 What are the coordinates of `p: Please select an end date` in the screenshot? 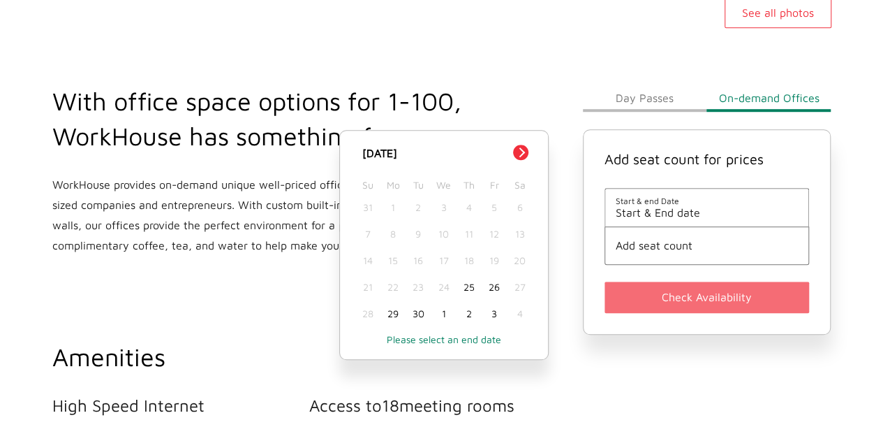 It's located at (444, 339).